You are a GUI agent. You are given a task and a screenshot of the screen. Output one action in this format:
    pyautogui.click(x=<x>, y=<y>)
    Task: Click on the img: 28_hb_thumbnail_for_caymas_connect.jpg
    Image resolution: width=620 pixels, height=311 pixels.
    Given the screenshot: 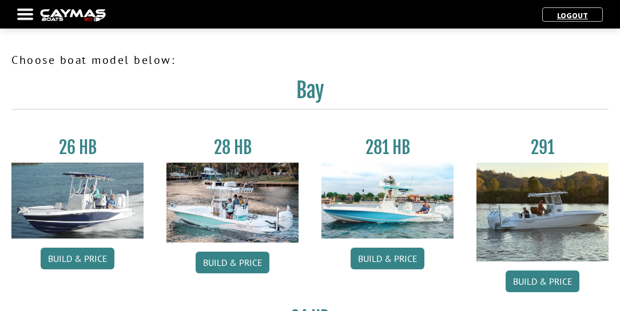 What is the action you would take?
    pyautogui.click(x=232, y=203)
    